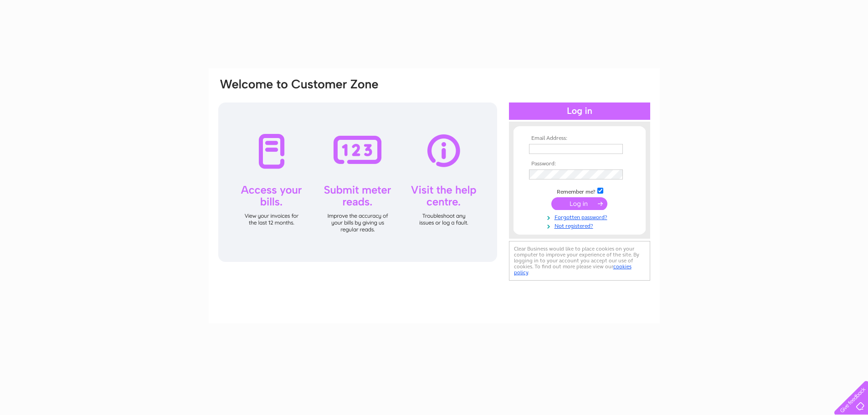 This screenshot has width=868, height=415. Describe the element at coordinates (579, 139) in the screenshot. I see `th: Email Address:` at that location.